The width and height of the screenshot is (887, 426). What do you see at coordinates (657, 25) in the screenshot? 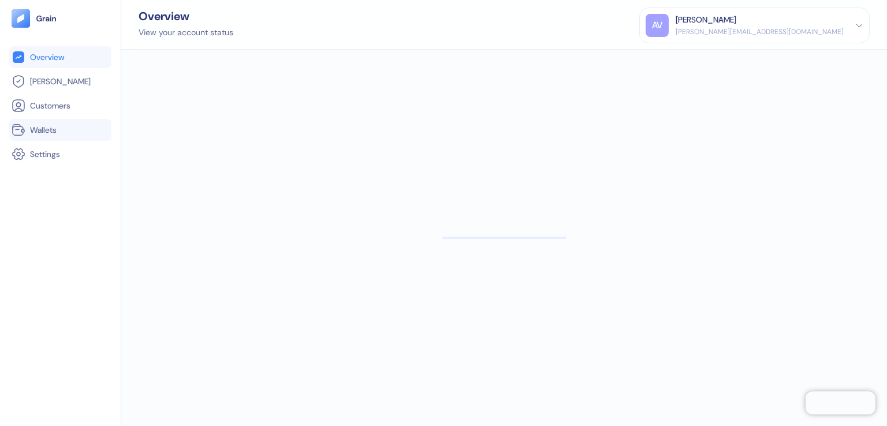
I see `div: AV` at bounding box center [657, 25].